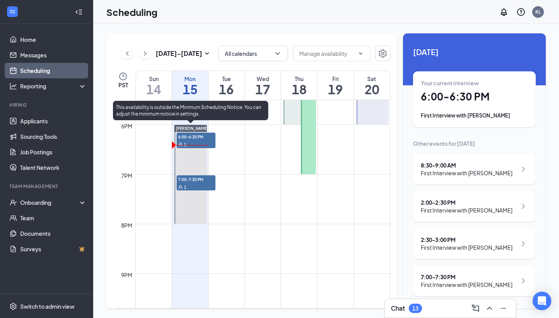 Image resolution: width=559 pixels, height=318 pixels. What do you see at coordinates (53, 71) in the screenshot?
I see `a: Scheduling` at bounding box center [53, 71].